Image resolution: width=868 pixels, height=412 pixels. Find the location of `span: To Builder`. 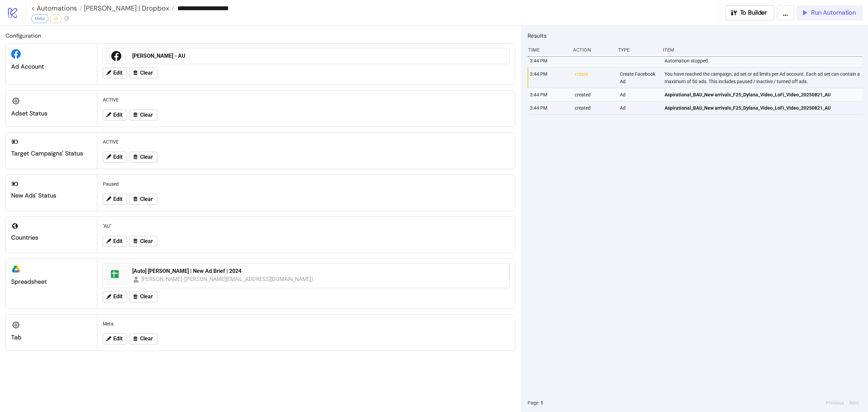

span: To Builder is located at coordinates (754, 12).